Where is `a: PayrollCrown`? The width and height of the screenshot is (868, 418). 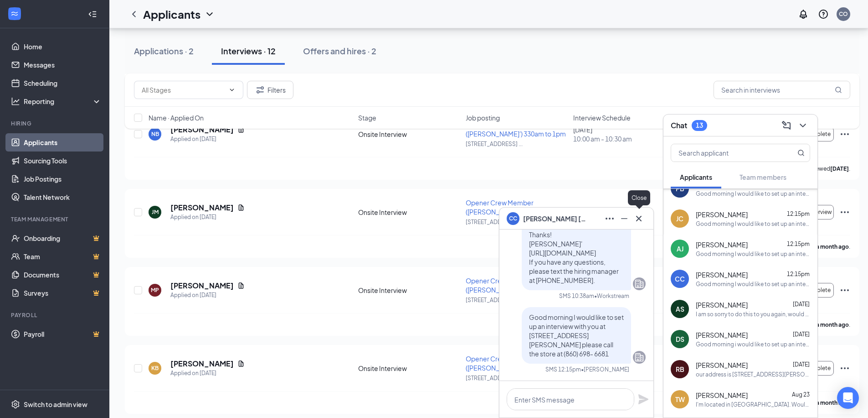 a: PayrollCrown is located at coordinates (62, 334).